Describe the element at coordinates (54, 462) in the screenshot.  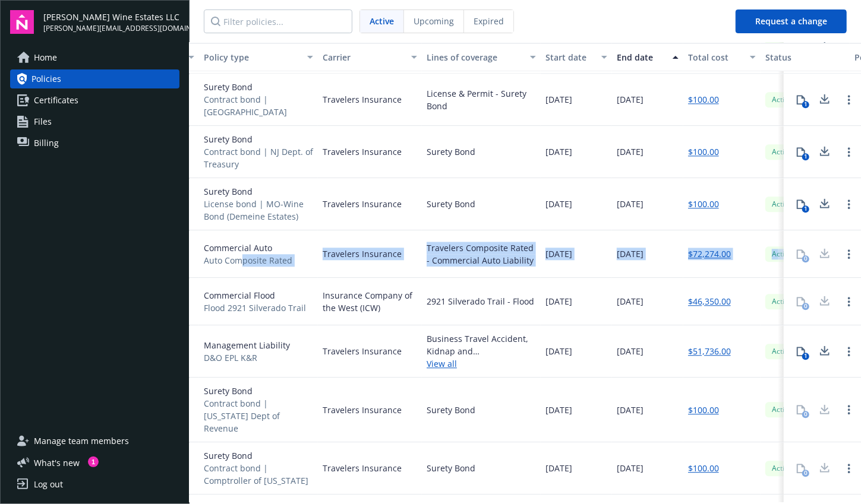
I see `button: What's new1` at that location.